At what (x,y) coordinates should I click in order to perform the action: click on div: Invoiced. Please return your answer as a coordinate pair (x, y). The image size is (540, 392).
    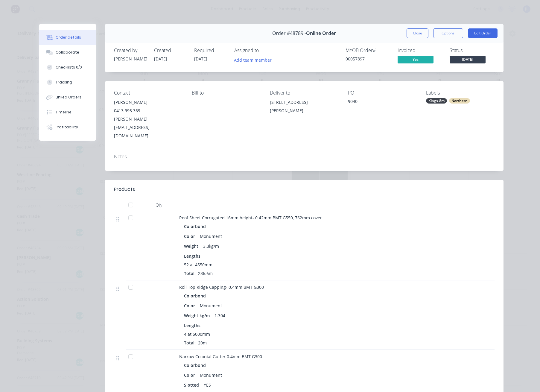
    Looking at the image, I should click on (420, 50).